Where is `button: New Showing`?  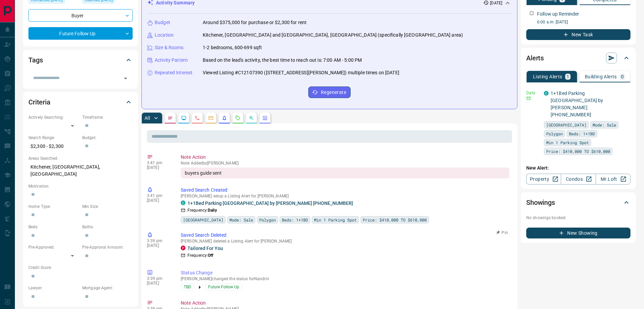
button: New Showing is located at coordinates (578, 233).